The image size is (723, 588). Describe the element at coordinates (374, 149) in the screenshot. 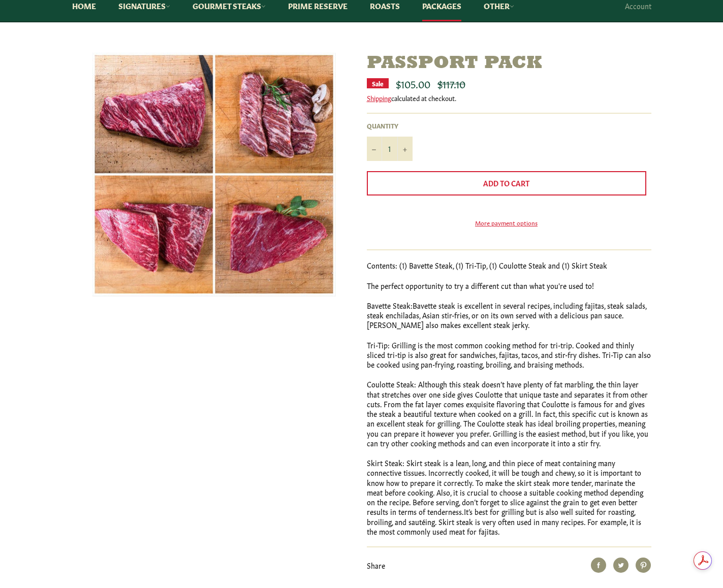

I see `button: Reduce item quantity by one` at that location.